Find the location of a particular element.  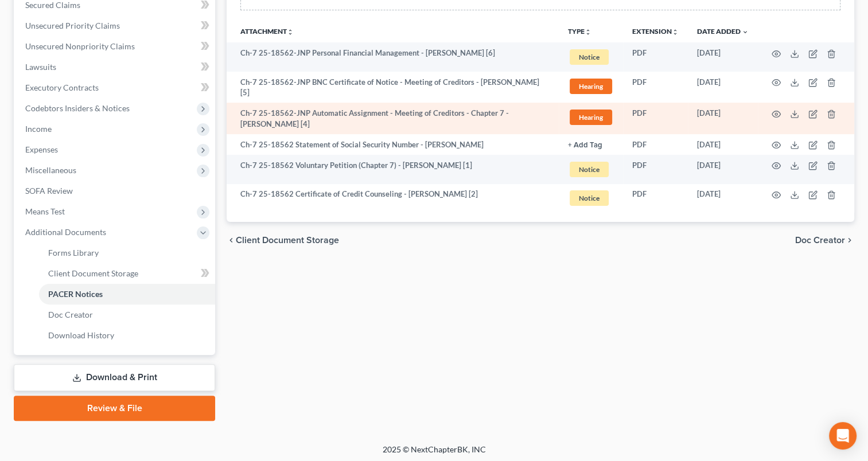

span: Executory Contracts is located at coordinates (62, 87).